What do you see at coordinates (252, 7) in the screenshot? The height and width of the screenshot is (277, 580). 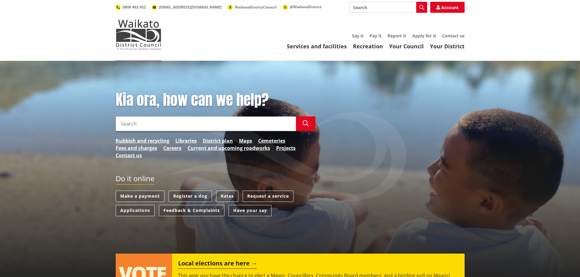 I see `a: WaikatoDistrictCouncil` at bounding box center [252, 7].